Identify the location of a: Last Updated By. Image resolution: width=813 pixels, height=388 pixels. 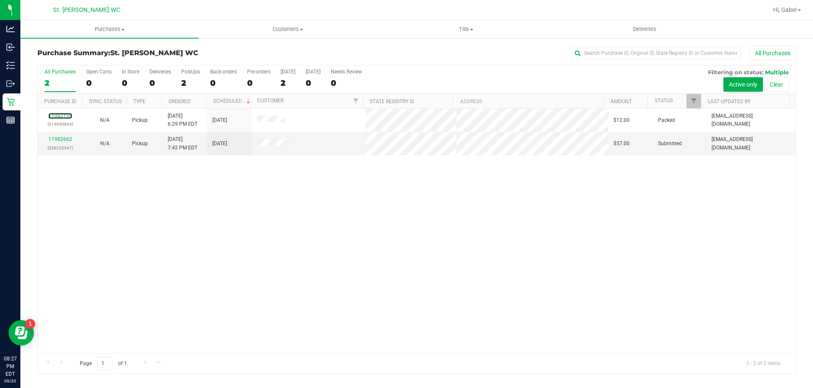
(729, 102).